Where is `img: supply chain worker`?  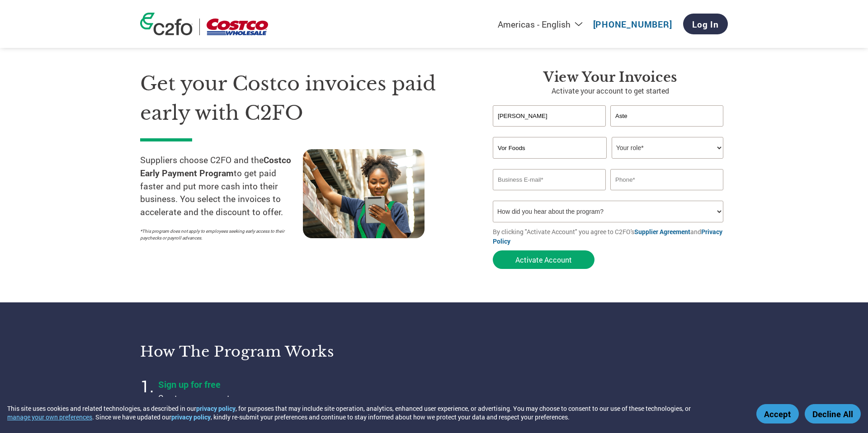
img: supply chain worker is located at coordinates (363, 193).